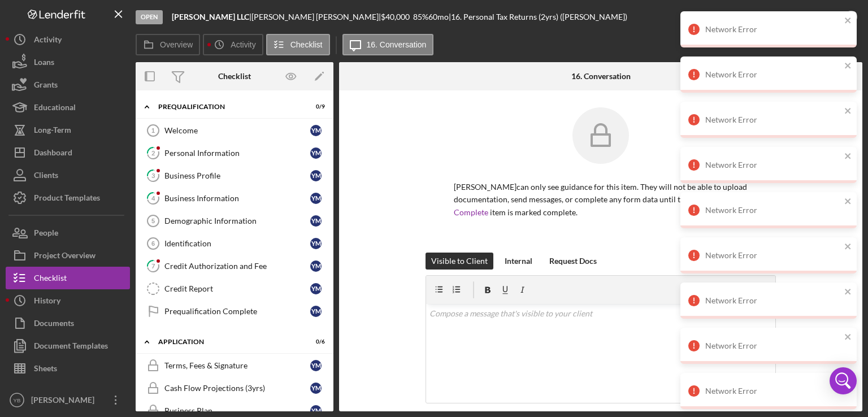 This screenshot has width=868, height=417. Describe the element at coordinates (153, 152) in the screenshot. I see `tspan: 2` at that location.